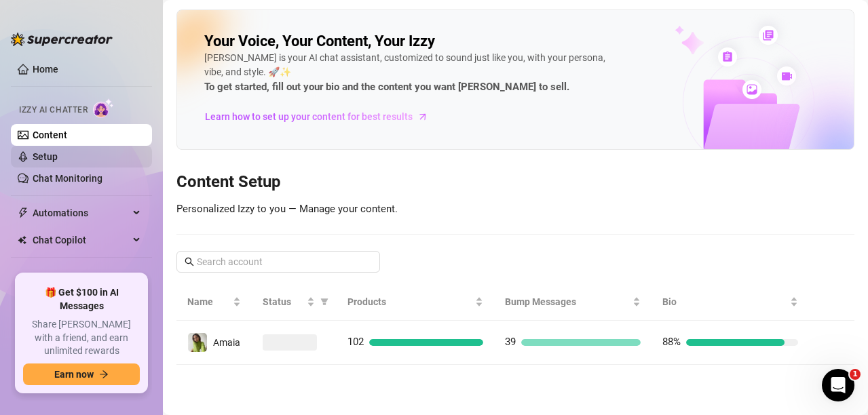  I want to click on a: Learn how to set up your content for best results, so click(321, 117).